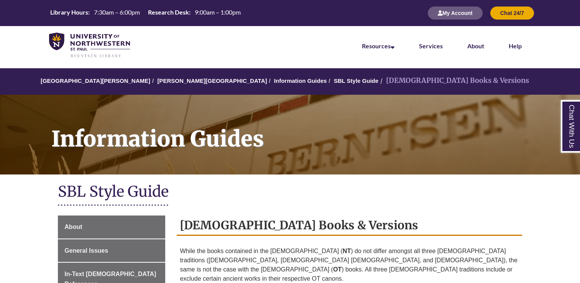 The width and height of the screenshot is (580, 283). What do you see at coordinates (455, 13) in the screenshot?
I see `a: My Account` at bounding box center [455, 13].